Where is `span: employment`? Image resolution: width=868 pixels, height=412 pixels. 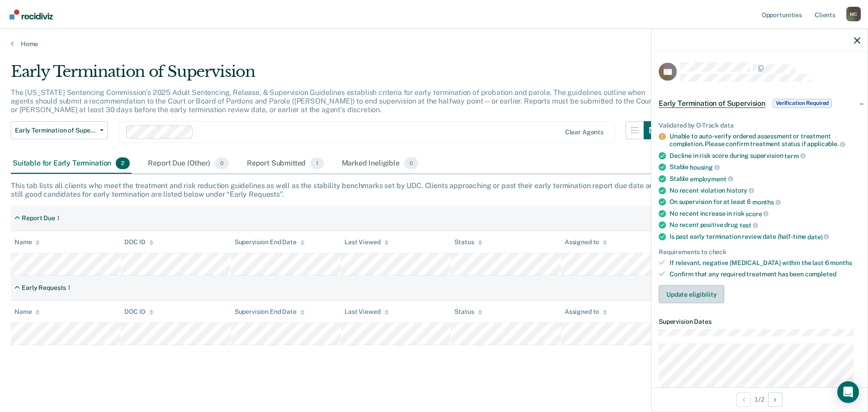
span: employment is located at coordinates (711, 179).